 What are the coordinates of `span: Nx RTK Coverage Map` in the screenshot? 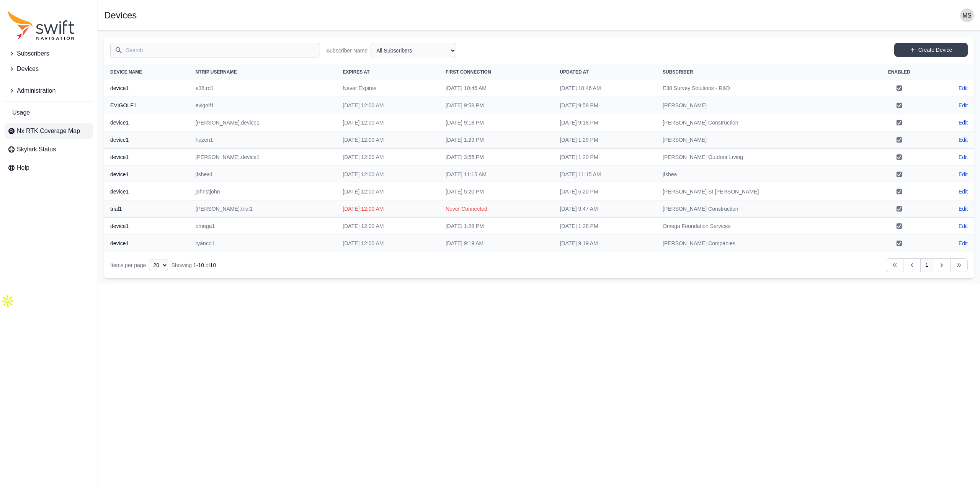 It's located at (48, 131).